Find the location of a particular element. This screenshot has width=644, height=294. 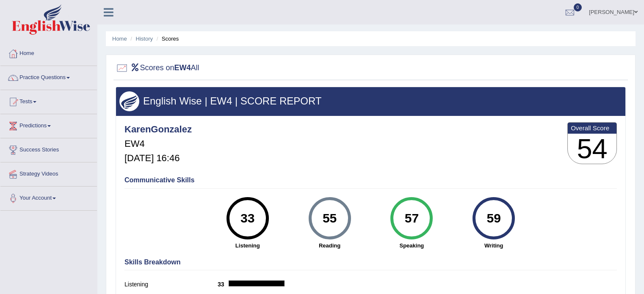

a: History is located at coordinates (145, 38).